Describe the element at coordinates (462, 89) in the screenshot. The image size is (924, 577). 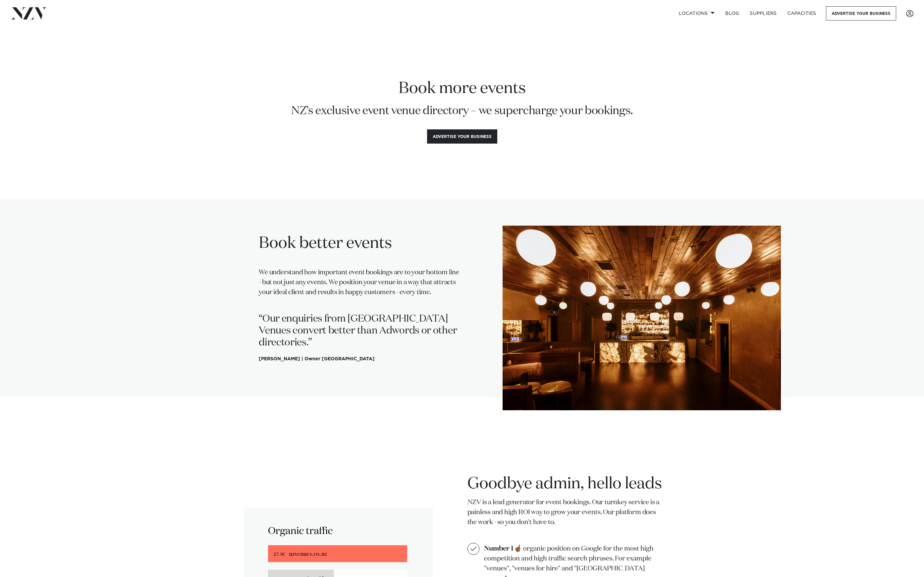
I see `h1: Book more events` at that location.